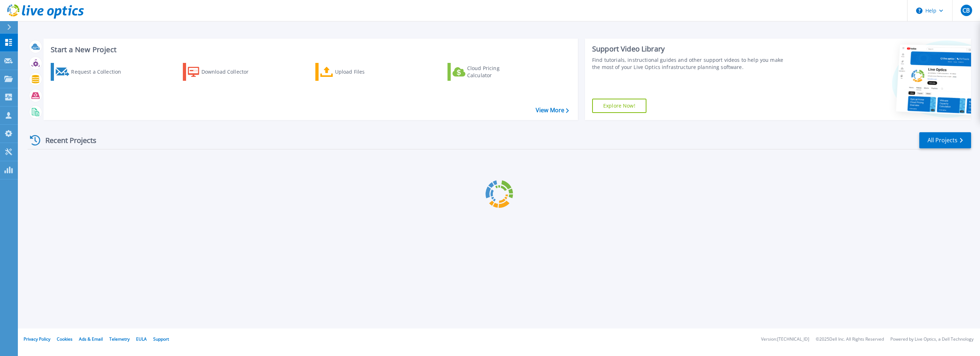  Describe the element at coordinates (230, 72) in the screenshot. I see `div: Download Collector` at that location.